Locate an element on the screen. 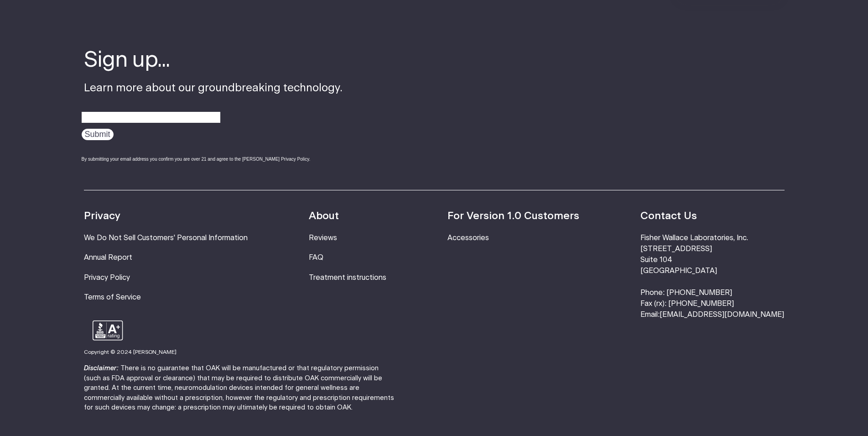 The image size is (868, 436). a: Annual Report is located at coordinates (108, 257).